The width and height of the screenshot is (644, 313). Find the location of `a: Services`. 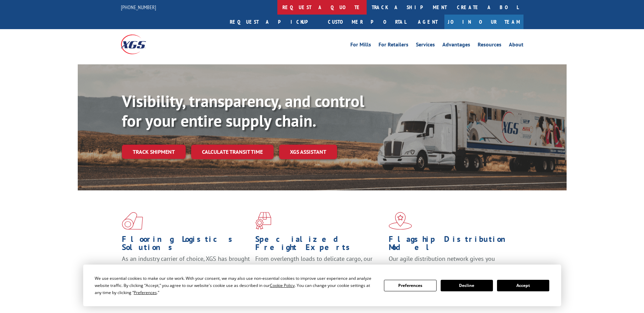

a: Services is located at coordinates (425, 46).